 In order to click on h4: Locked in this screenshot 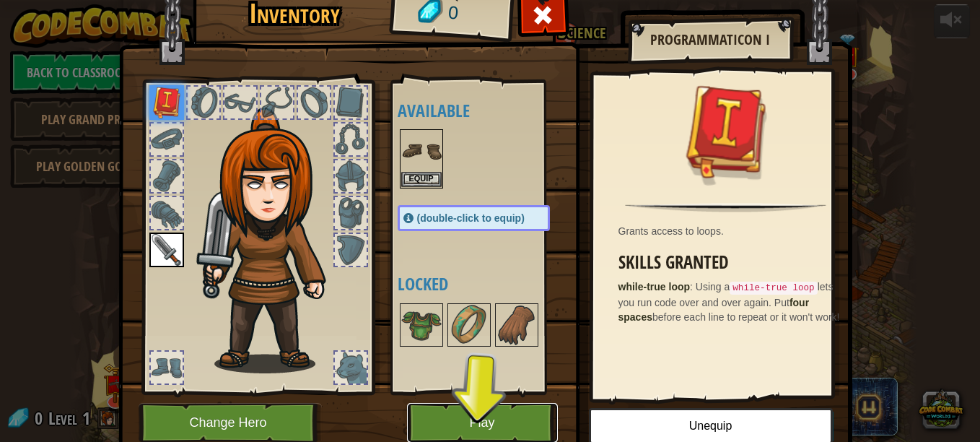, I will do `click(488, 284)`.